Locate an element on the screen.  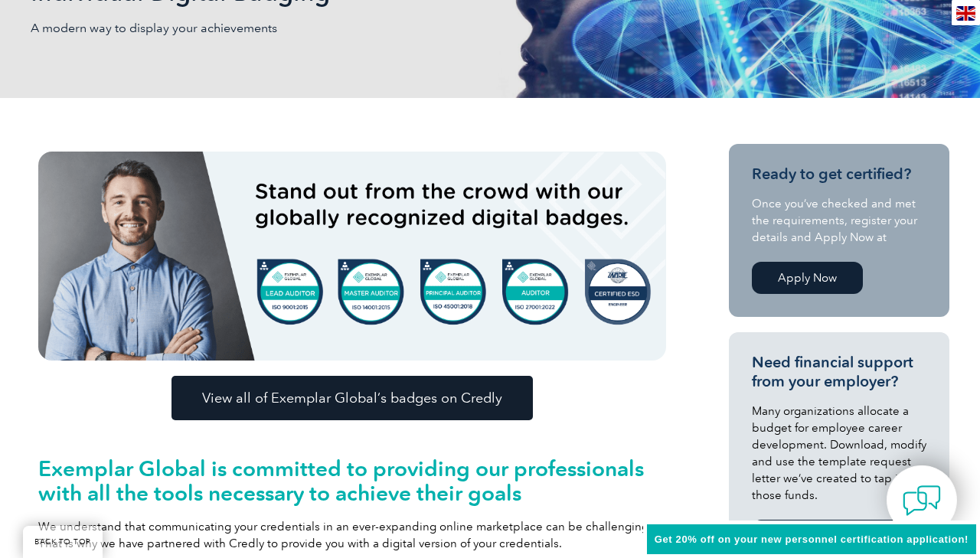
img: en is located at coordinates (965, 13).